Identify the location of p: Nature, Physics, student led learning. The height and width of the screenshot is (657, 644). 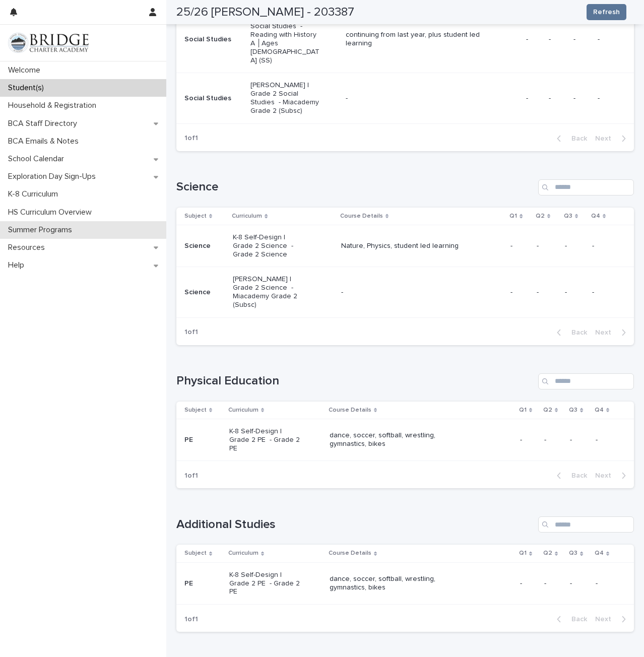
(413, 246).